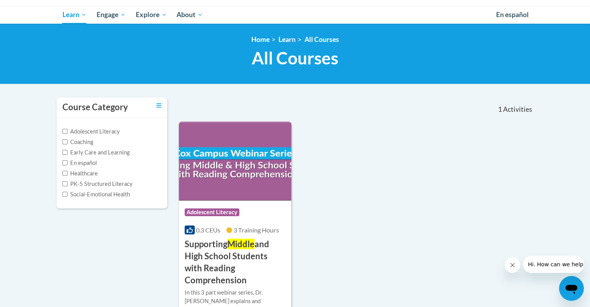 This screenshot has width=590, height=307. I want to click on a: All Courses, so click(322, 39).